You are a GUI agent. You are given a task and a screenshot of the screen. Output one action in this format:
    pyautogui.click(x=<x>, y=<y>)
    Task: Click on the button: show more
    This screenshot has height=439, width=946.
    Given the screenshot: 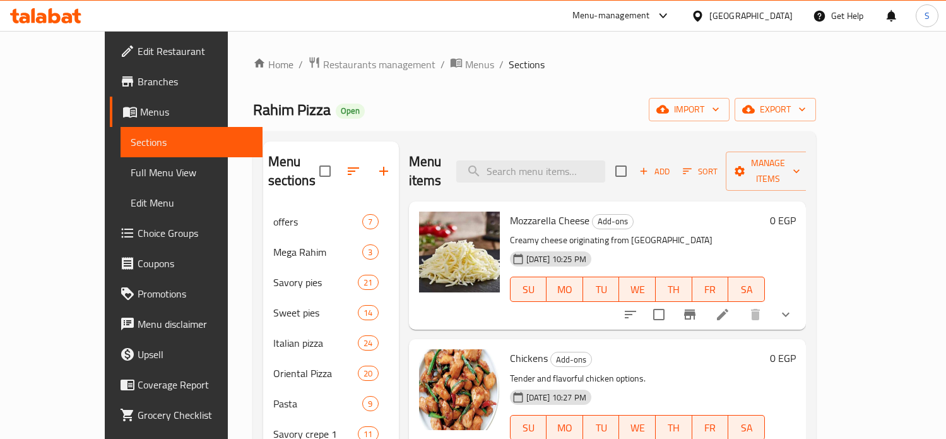 What is the action you would take?
    pyautogui.click(x=786, y=314)
    